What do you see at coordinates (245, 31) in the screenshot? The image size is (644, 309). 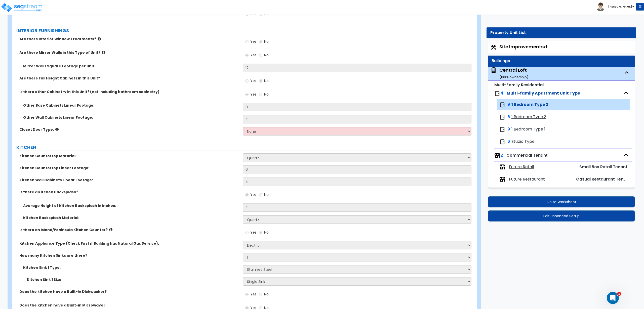 I see `label: INTERIOR FURNISHINGS` at bounding box center [245, 31].